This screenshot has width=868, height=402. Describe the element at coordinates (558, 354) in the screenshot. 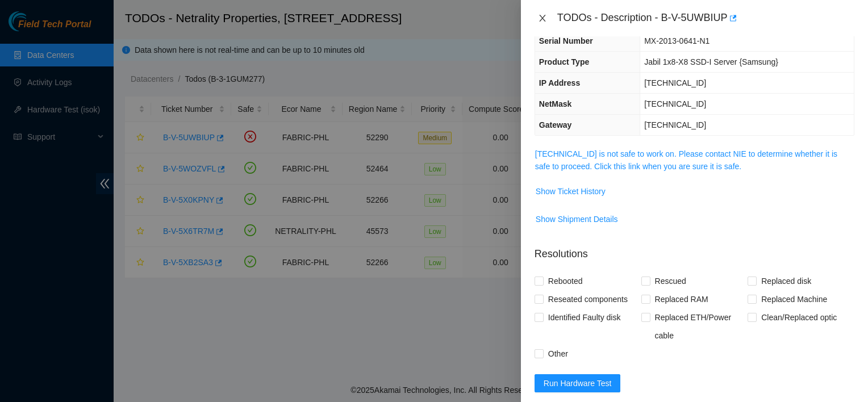

I see `span: Other` at that location.